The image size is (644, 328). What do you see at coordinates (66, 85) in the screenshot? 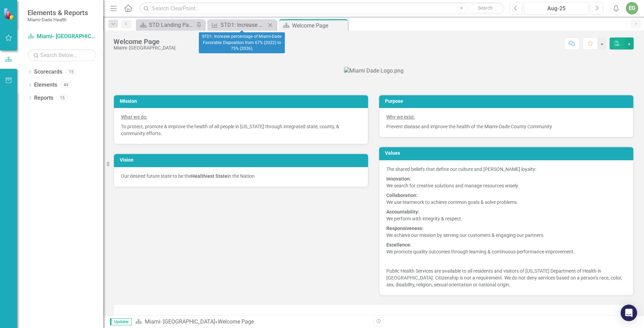
I see `div: 49` at bounding box center [66, 85].